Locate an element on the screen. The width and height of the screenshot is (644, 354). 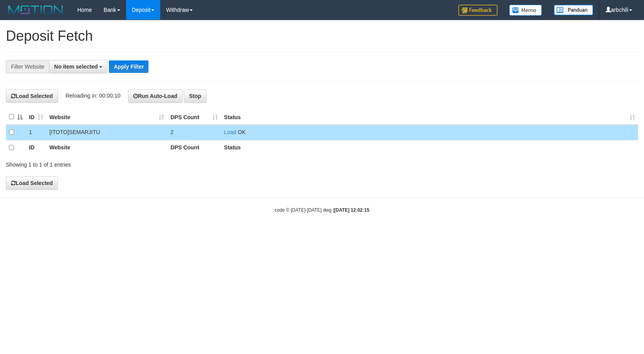
th: Website is located at coordinates (106, 147).